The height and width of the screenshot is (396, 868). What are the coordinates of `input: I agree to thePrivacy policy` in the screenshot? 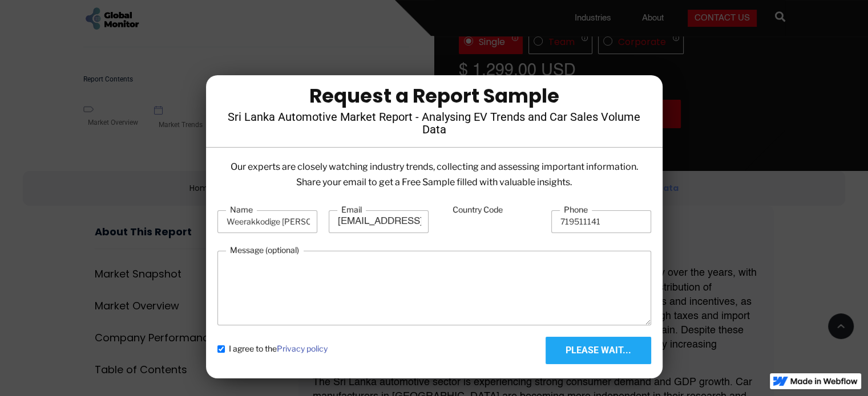 It's located at (221, 349).